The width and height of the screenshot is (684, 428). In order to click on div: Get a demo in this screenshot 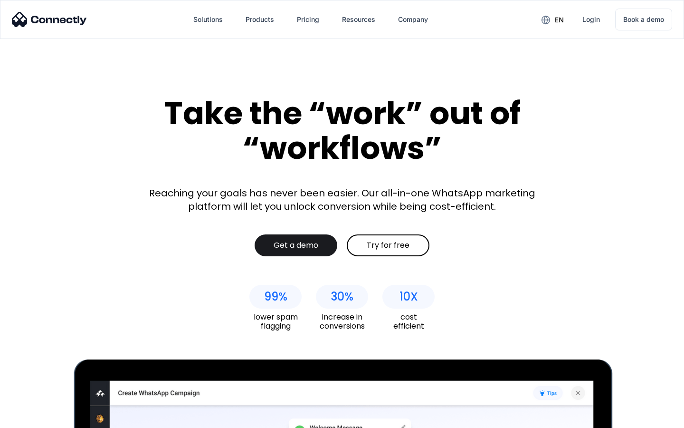, I will do `click(296, 245)`.